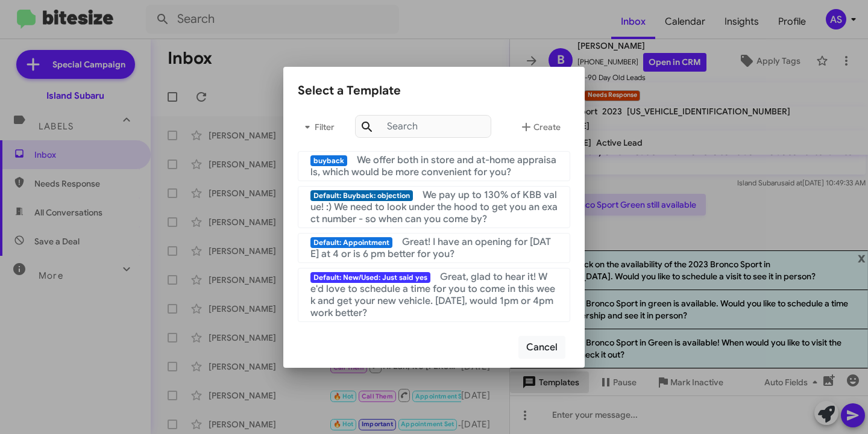  What do you see at coordinates (317, 127) in the screenshot?
I see `span: Filter` at bounding box center [317, 127].